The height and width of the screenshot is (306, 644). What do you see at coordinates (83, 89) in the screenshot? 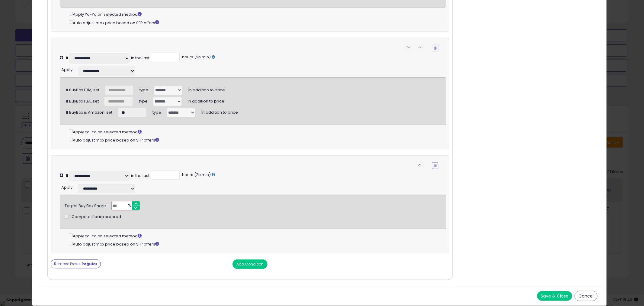
I see `div: If BuyBox FBM, set` at bounding box center [83, 89].